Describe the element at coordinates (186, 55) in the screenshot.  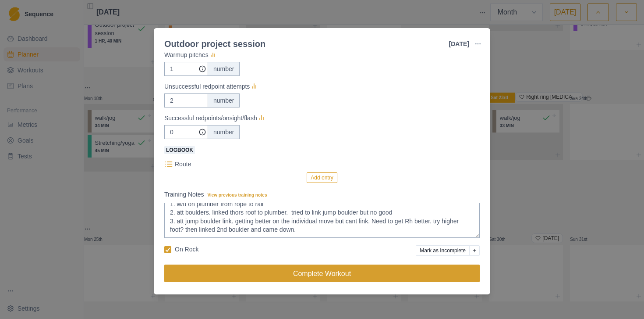
I see `p: Warmup pitches` at that location.